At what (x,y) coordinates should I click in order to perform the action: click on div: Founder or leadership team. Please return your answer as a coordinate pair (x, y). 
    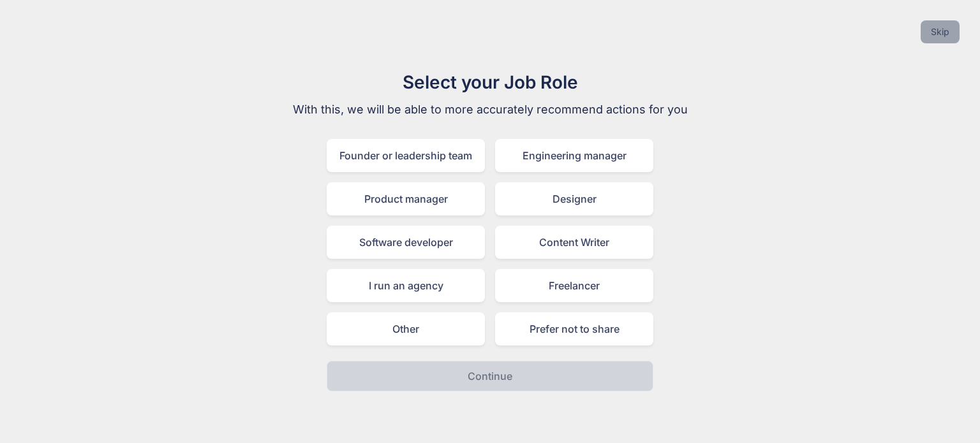
    Looking at the image, I should click on (406, 156).